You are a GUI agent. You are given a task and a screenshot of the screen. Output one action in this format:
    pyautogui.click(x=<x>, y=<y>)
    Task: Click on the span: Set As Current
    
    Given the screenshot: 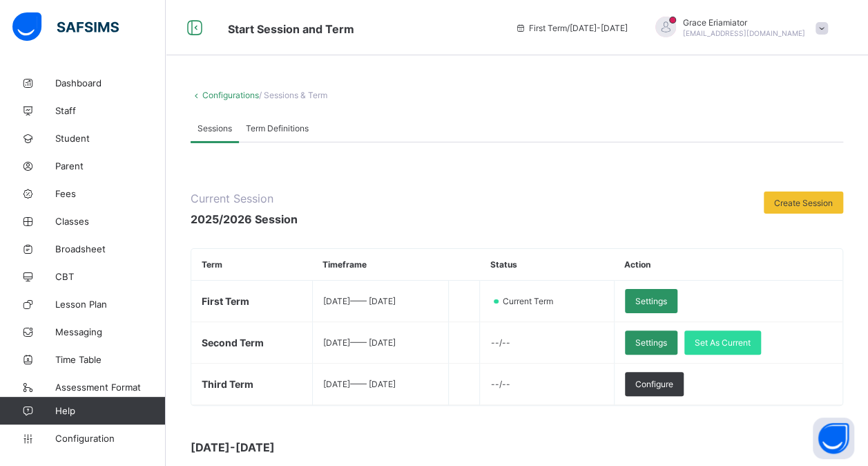 What is the action you would take?
    pyautogui.click(x=722, y=342)
    